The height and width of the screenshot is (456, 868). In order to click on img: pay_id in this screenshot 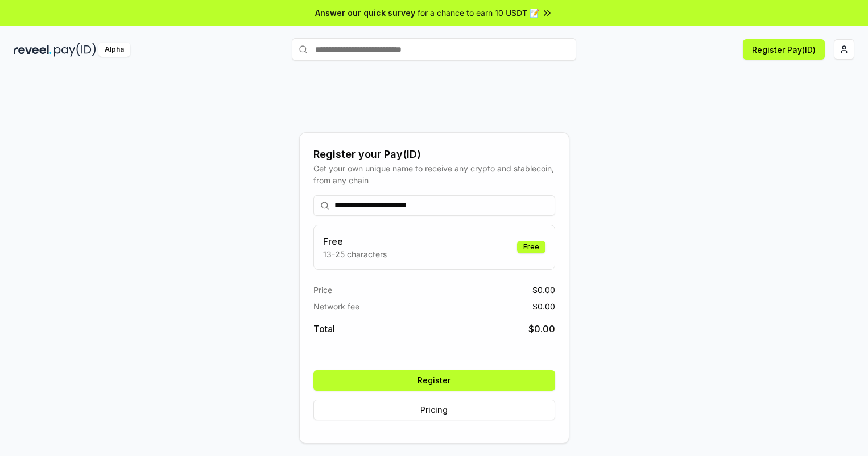, I will do `click(75, 50)`.